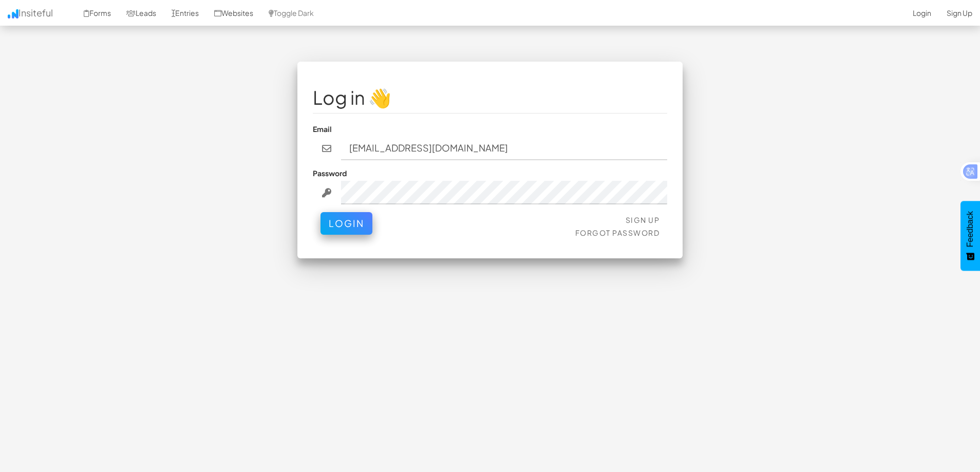 Image resolution: width=980 pixels, height=472 pixels. What do you see at coordinates (617, 233) in the screenshot?
I see `a: Forgot Password` at bounding box center [617, 233].